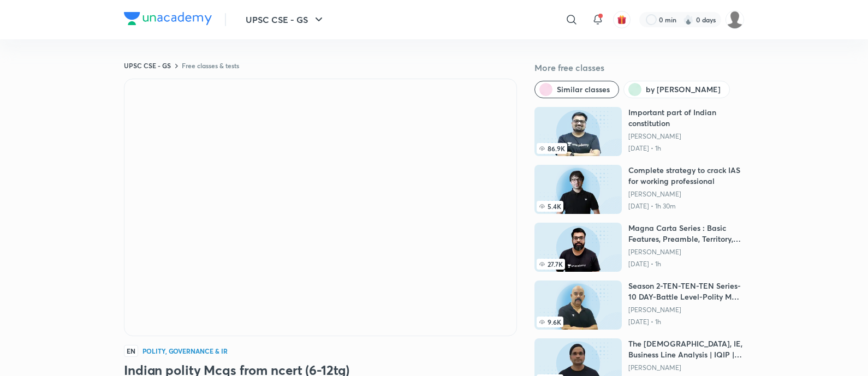 This screenshot has width=868, height=376. I want to click on img: streak, so click(688, 20).